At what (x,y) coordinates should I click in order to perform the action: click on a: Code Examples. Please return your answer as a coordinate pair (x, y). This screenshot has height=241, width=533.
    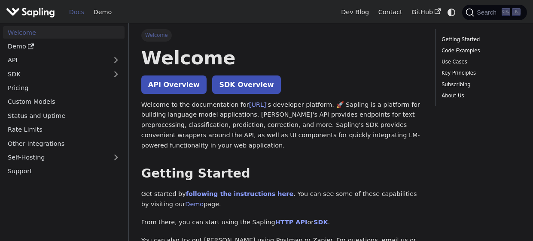
    Looking at the image, I should click on (479, 51).